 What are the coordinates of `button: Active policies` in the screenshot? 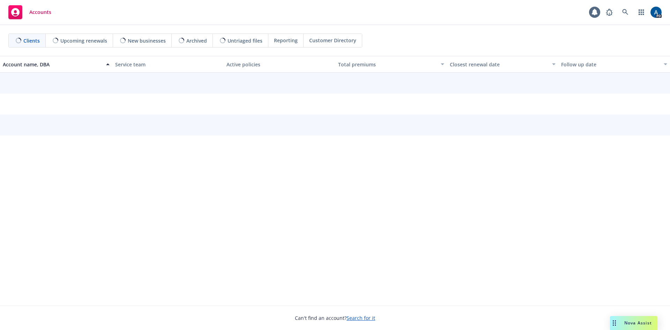 It's located at (280, 64).